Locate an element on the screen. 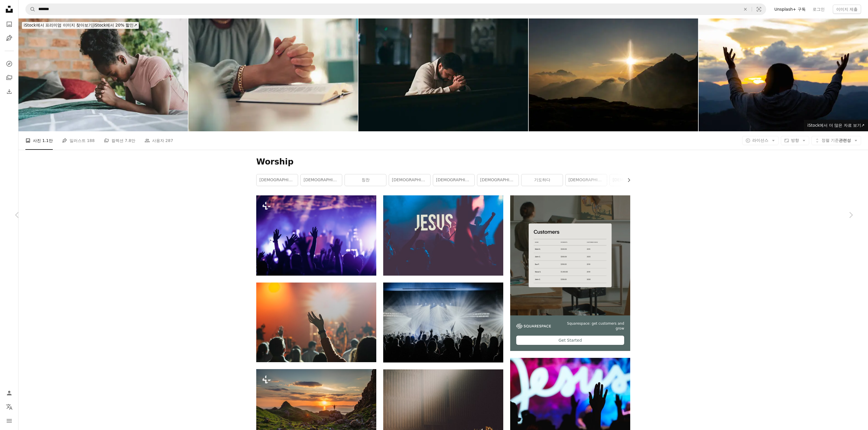 The width and height of the screenshot is (868, 430). button: 시각적 검색 is located at coordinates (760, 9).